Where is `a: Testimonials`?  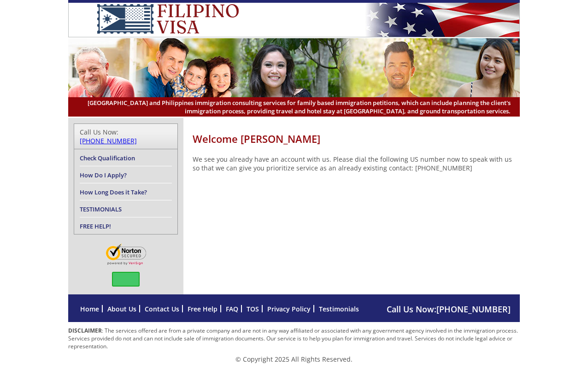
a: Testimonials is located at coordinates (339, 309).